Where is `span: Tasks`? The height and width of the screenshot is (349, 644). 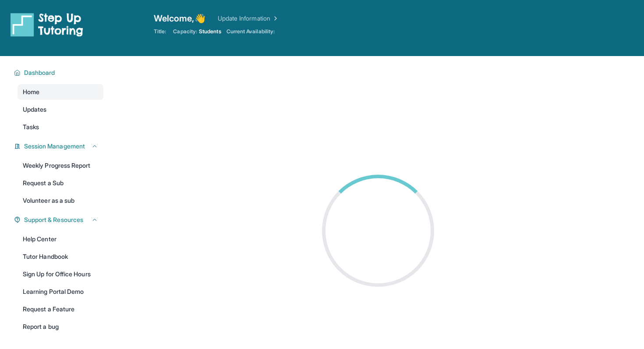
span: Tasks is located at coordinates (31, 127).